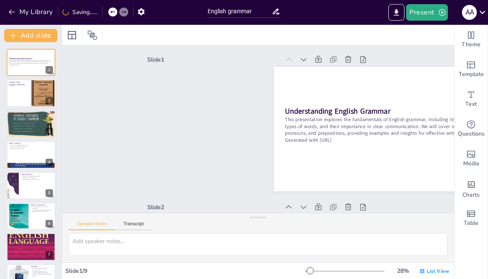 This screenshot has height=279, width=488. What do you see at coordinates (42, 208) in the screenshot?
I see `p: Pronouns replace nouns to avoid repetition.` at bounding box center [42, 208].